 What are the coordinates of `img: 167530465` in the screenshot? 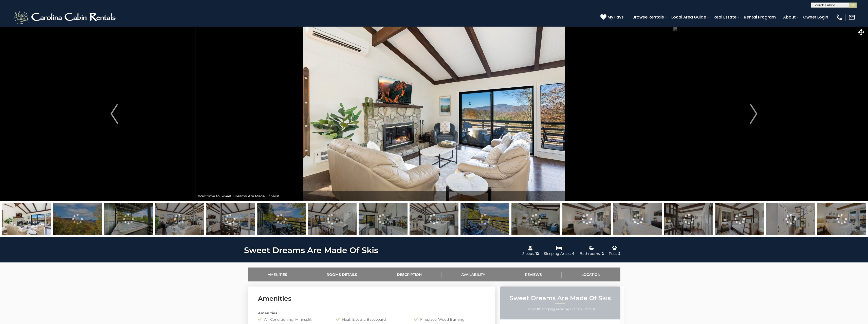 It's located at (434, 219).